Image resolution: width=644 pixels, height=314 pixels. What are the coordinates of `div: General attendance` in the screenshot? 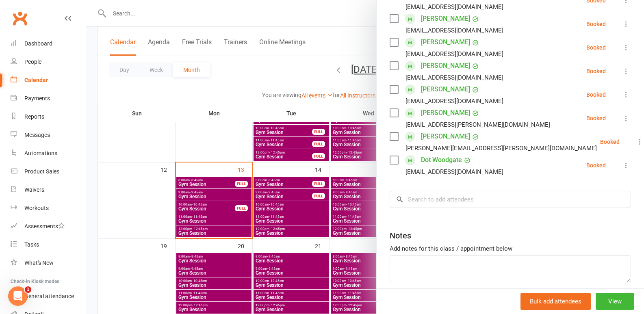 It's located at (49, 297).